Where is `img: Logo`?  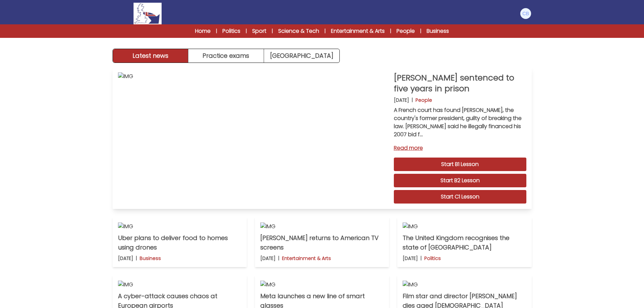
img: Logo is located at coordinates (148, 13).